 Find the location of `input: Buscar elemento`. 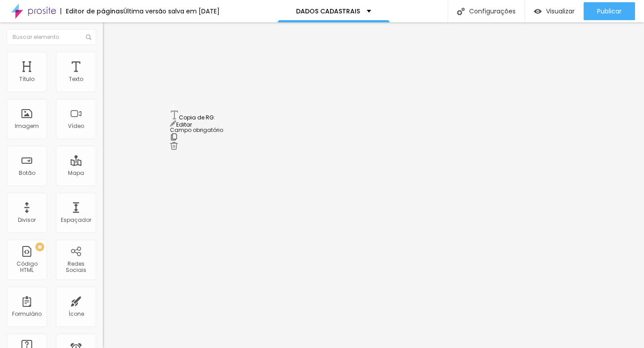

input: Buscar elemento is located at coordinates (51, 37).